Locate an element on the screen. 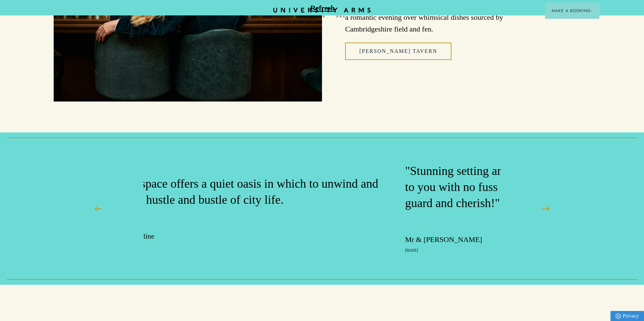  button: Previous Slide is located at coordinates (98, 209).